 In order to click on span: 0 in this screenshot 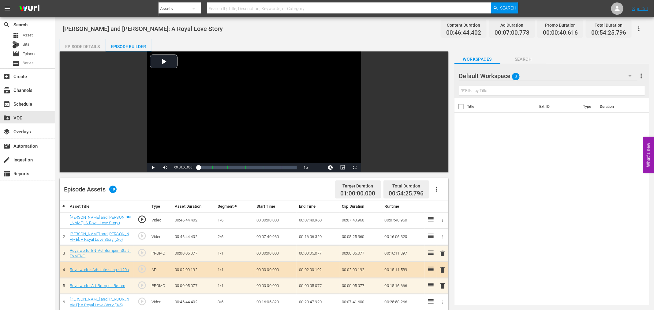, I will do `click(516, 76)`.